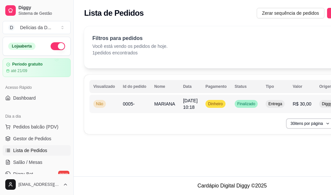 This screenshot has height=195, width=331. Describe the element at coordinates (301, 104) in the screenshot. I see `span: R$ 30,00` at that location.